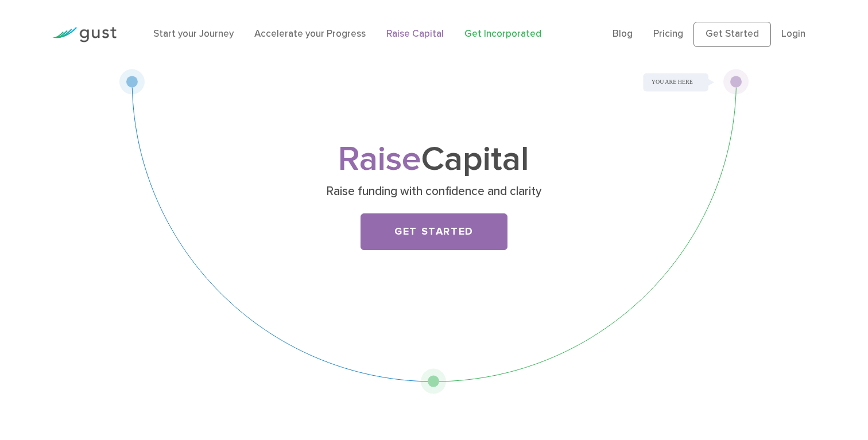 The height and width of the screenshot is (440, 868). I want to click on img: Gust Logo, so click(84, 35).